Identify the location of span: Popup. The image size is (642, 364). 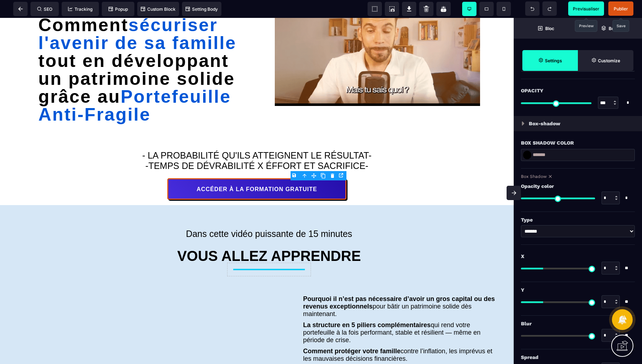
(118, 9).